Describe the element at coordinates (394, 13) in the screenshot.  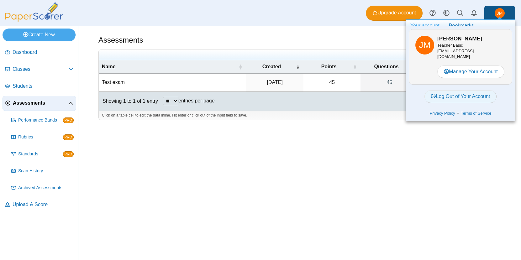
I see `span: Upgrade Account` at that location.